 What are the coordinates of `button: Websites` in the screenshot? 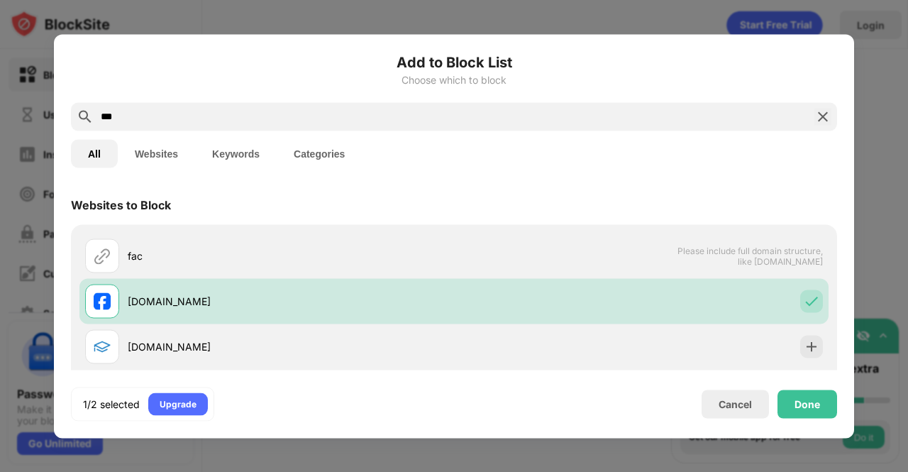 It's located at (156, 153).